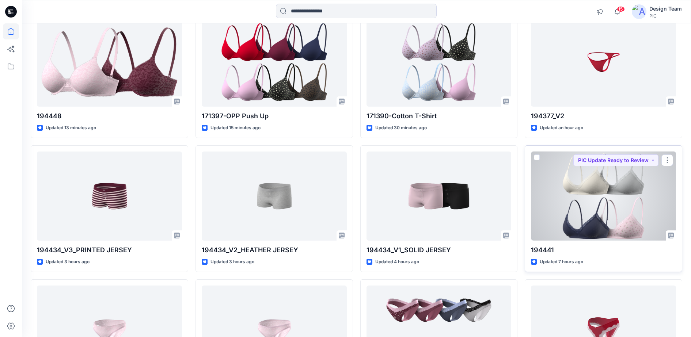 The height and width of the screenshot is (337, 691). Describe the element at coordinates (274, 250) in the screenshot. I see `p: 194434_V2_HEATHER JERSEY` at that location.